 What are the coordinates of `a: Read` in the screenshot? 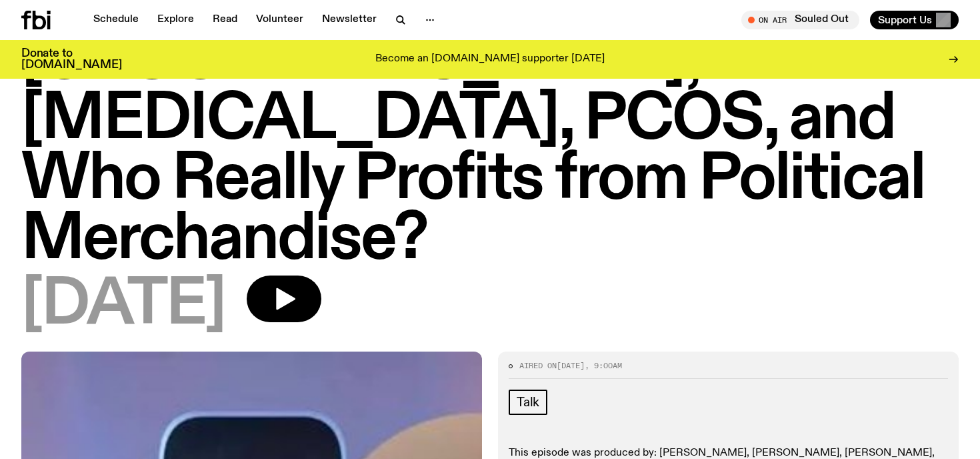 It's located at (225, 20).